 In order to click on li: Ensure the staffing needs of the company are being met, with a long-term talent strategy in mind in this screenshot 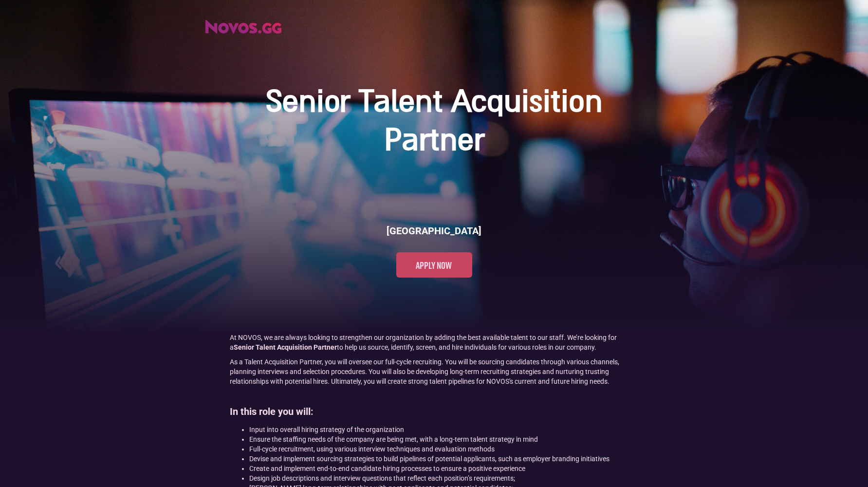, I will do `click(444, 439)`.